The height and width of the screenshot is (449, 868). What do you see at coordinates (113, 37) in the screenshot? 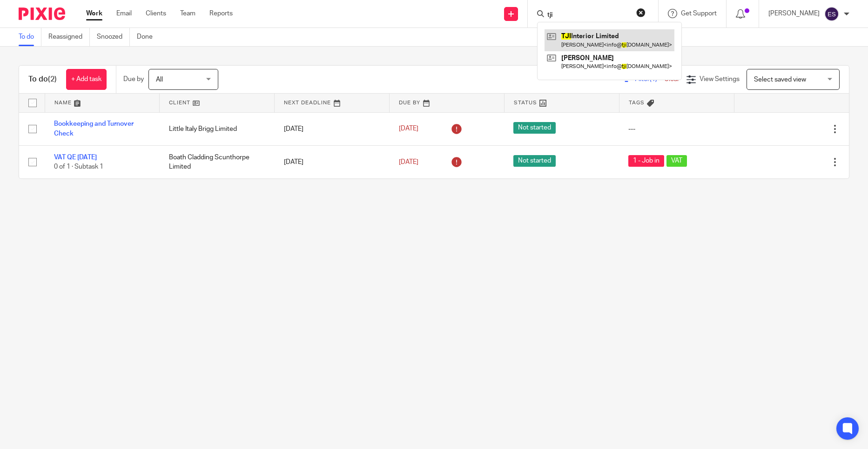
I see `a: Snoozed` at bounding box center [113, 37].